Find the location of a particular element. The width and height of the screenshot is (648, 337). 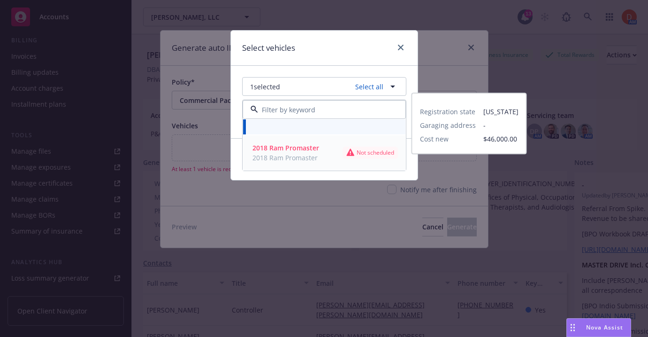

div: Drag to move is located at coordinates (573, 327).